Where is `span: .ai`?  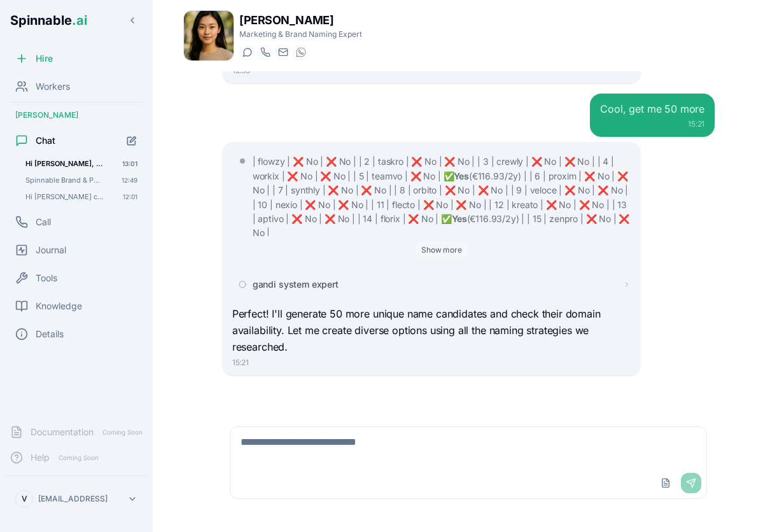 span: .ai is located at coordinates (80, 21).